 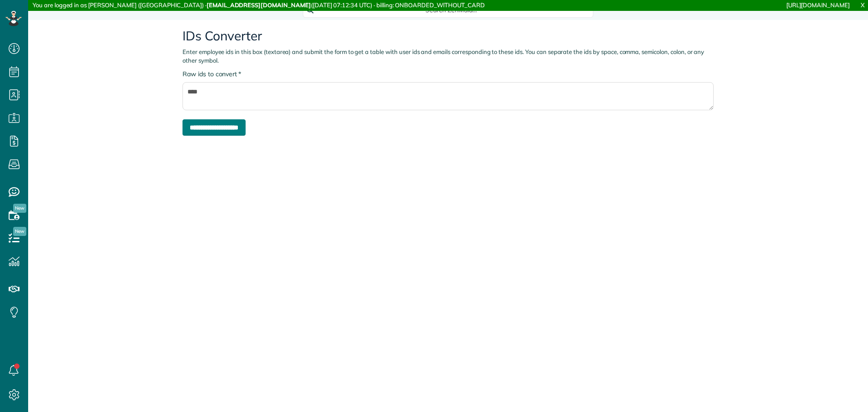 What do you see at coordinates (448, 36) in the screenshot?
I see `h2: IDs Converter` at bounding box center [448, 36].